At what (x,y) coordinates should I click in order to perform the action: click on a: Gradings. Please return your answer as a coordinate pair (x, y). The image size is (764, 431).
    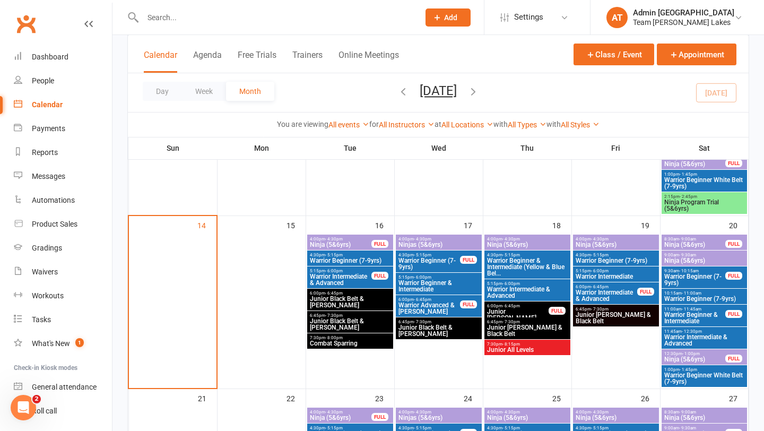
    Looking at the image, I should click on (63, 248).